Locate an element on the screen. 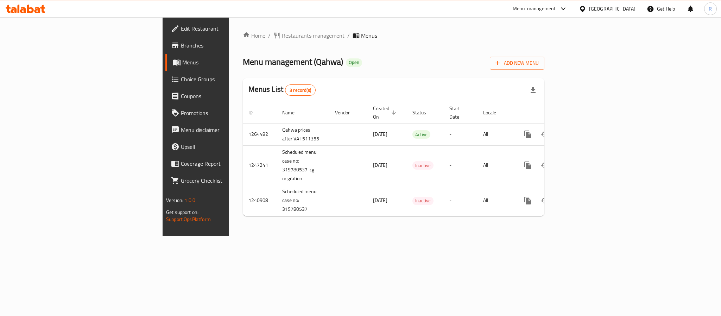 The width and height of the screenshot is (721, 316). span: Upsell is located at coordinates (229, 147).